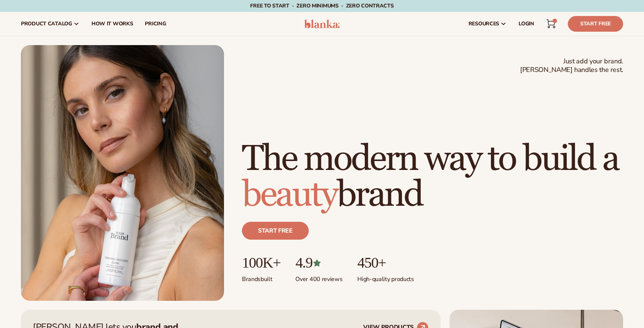  I want to click on a: Start free, so click(275, 231).